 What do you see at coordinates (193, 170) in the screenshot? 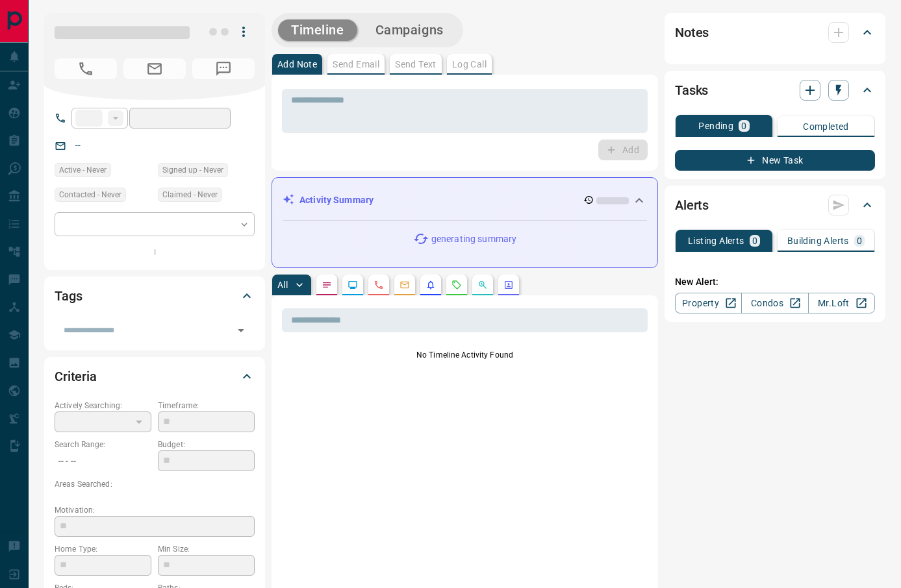
I see `span: Signed up - Never` at bounding box center [193, 170].